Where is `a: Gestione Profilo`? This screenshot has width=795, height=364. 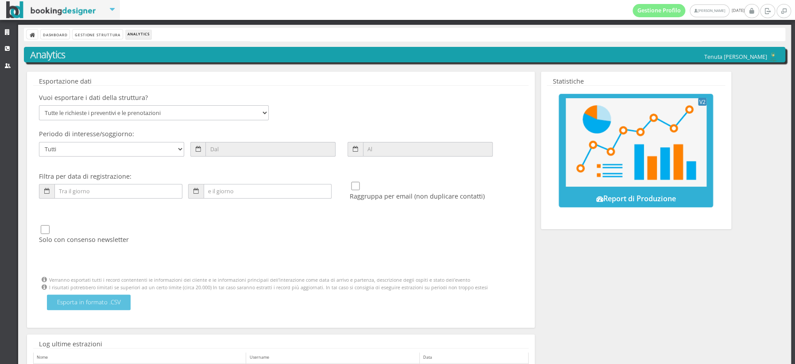
a: Gestione Profilo is located at coordinates (659, 11).